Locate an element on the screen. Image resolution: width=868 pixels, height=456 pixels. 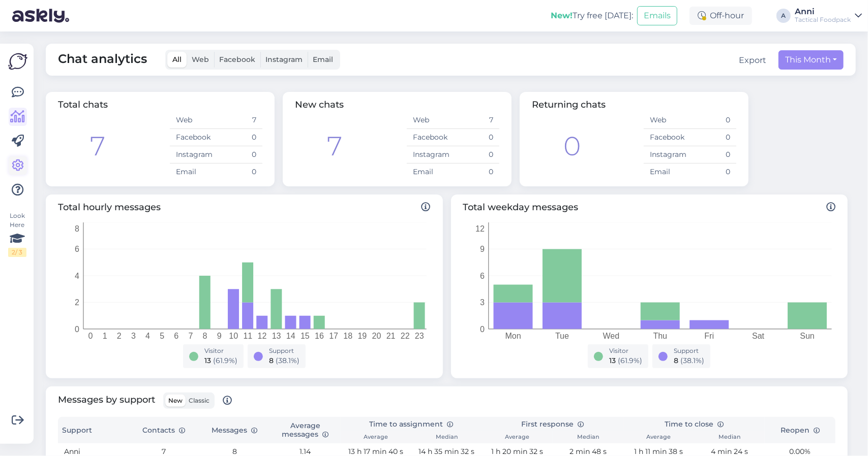
div: Support is located at coordinates (689, 351).